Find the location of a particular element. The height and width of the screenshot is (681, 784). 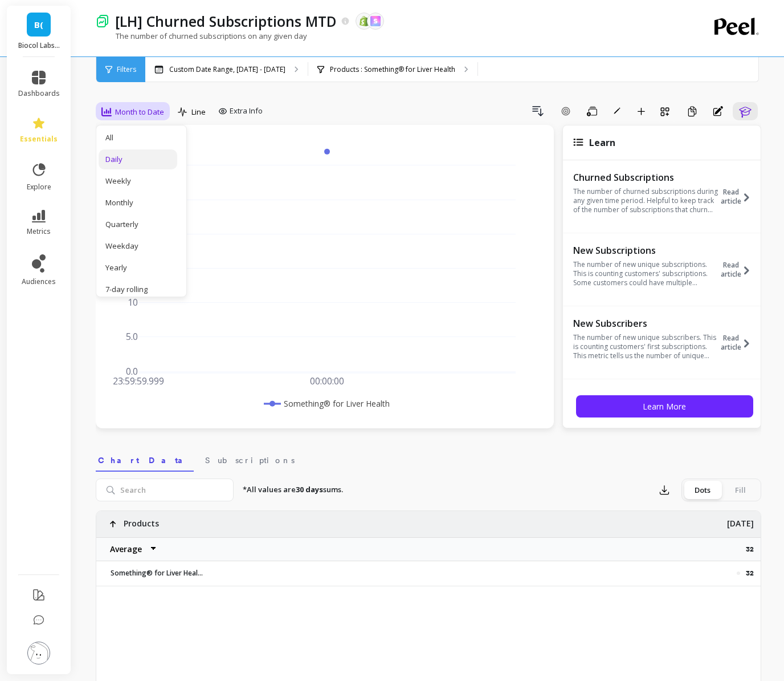

div: Yearly is located at coordinates (138, 268).